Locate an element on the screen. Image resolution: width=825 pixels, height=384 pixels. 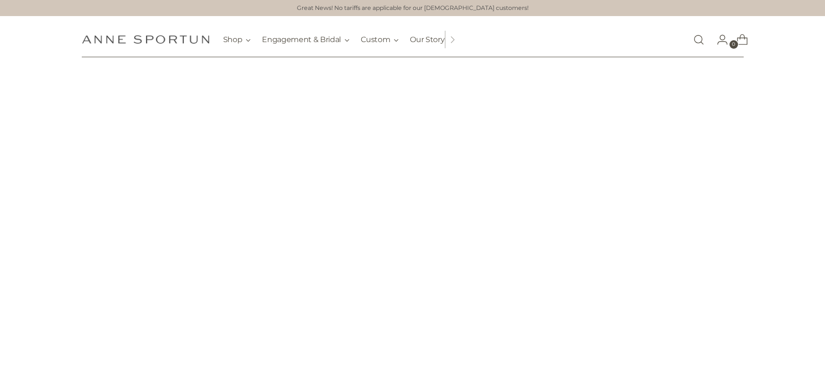
button: Shop is located at coordinates (237, 40).